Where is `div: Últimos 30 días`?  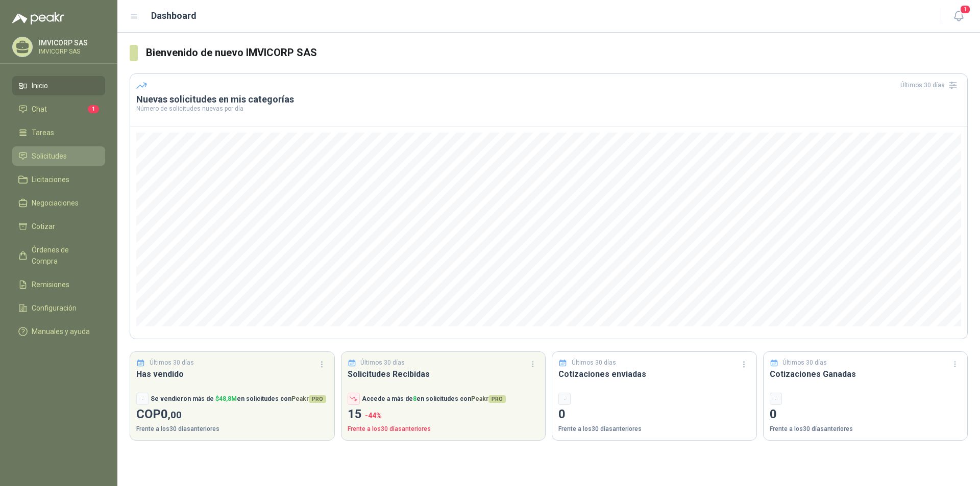
div: Últimos 30 días is located at coordinates (930, 85).